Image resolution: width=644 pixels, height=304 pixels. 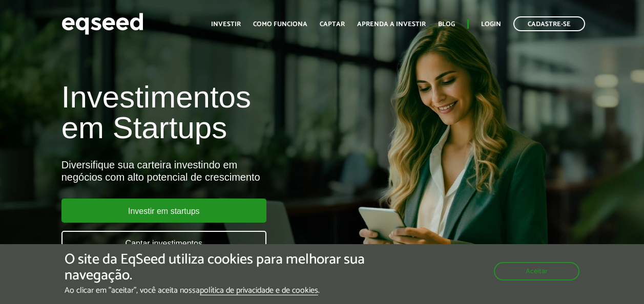 I want to click on a: política de privacidade e de cookies, so click(x=259, y=291).